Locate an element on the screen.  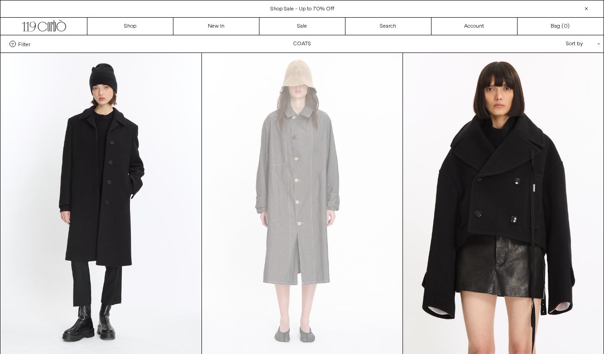
img: Maison Margiela Calvalry Coat is located at coordinates (302, 203).